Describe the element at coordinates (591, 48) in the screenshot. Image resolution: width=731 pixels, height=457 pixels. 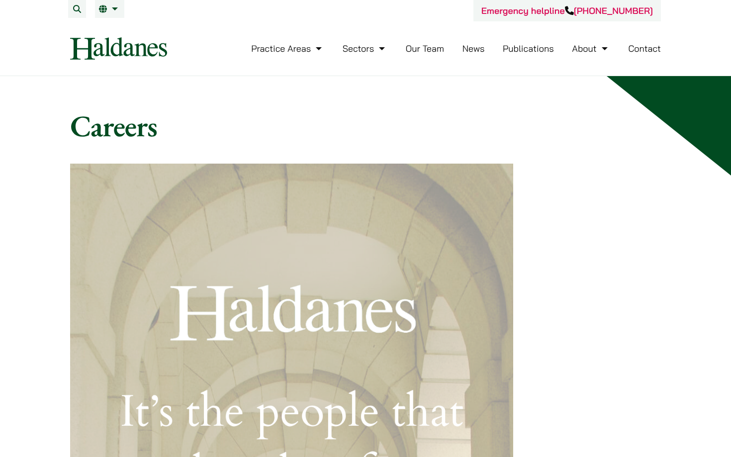
I see `a: About` at that location.